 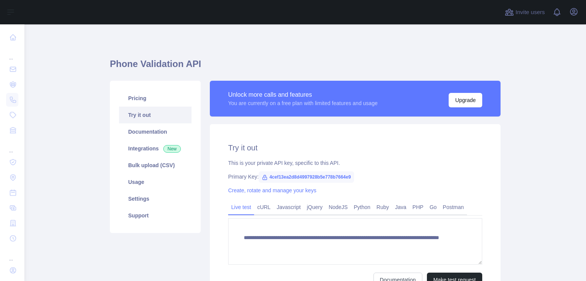 I want to click on div: You are currently on a free plan with limited features and usage, so click(x=303, y=103).